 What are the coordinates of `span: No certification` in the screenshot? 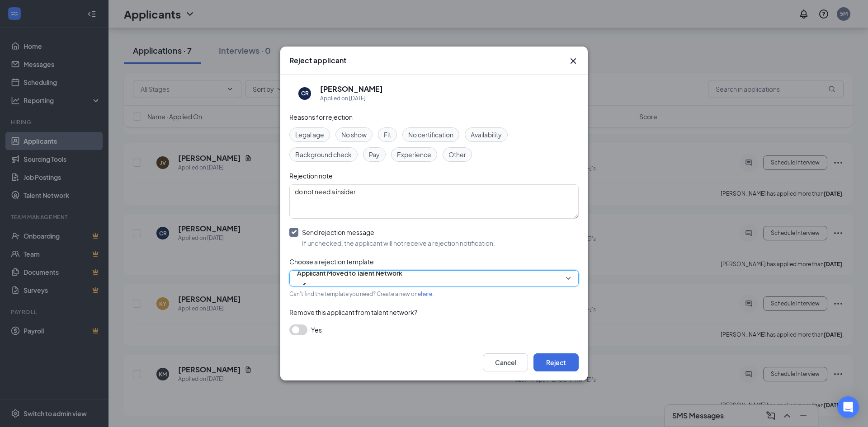 It's located at (431, 135).